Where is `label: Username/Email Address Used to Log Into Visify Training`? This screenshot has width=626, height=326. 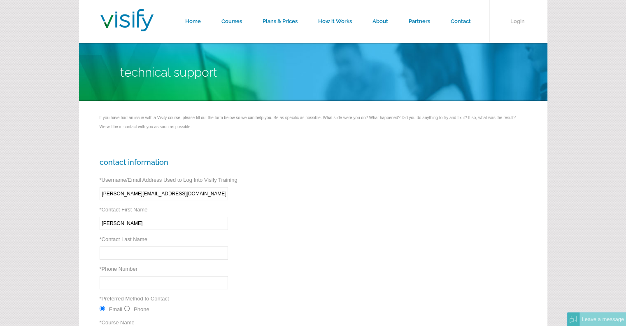 label: Username/Email Address Used to Log Into Visify Training is located at coordinates (168, 179).